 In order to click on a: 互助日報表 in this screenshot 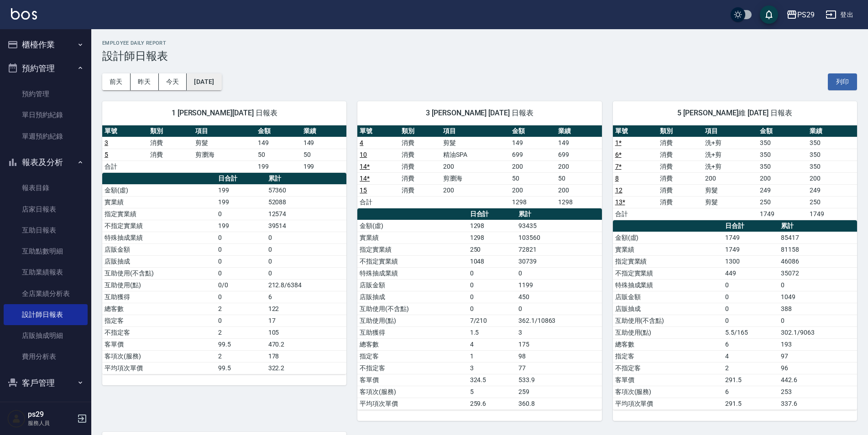, I will do `click(46, 230)`.